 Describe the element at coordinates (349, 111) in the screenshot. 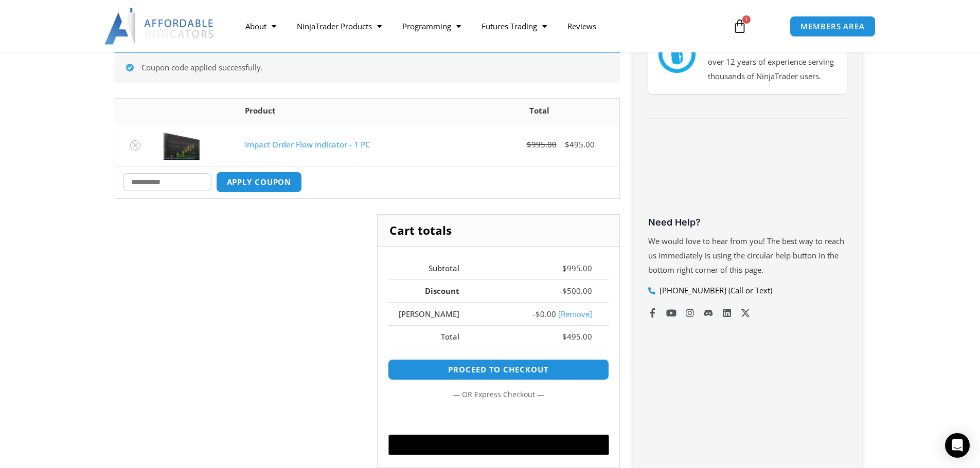

I see `th: Product` at that location.